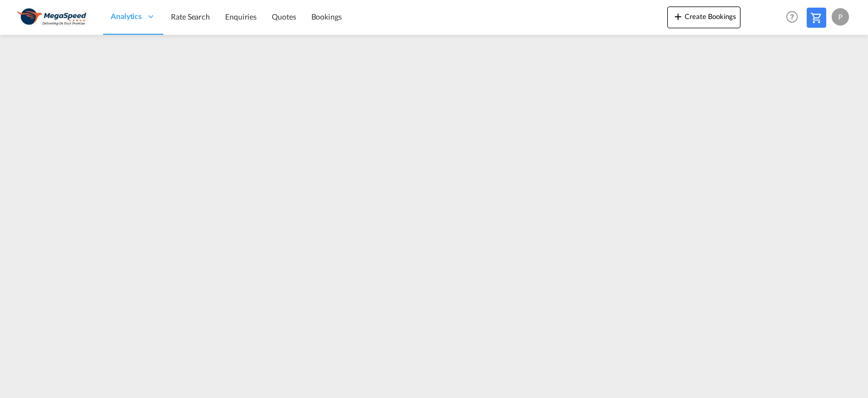 The image size is (868, 398). What do you see at coordinates (53, 17) in the screenshot?
I see `img: ad002ba0aea611eda5429768204679d3.JPG` at bounding box center [53, 17].